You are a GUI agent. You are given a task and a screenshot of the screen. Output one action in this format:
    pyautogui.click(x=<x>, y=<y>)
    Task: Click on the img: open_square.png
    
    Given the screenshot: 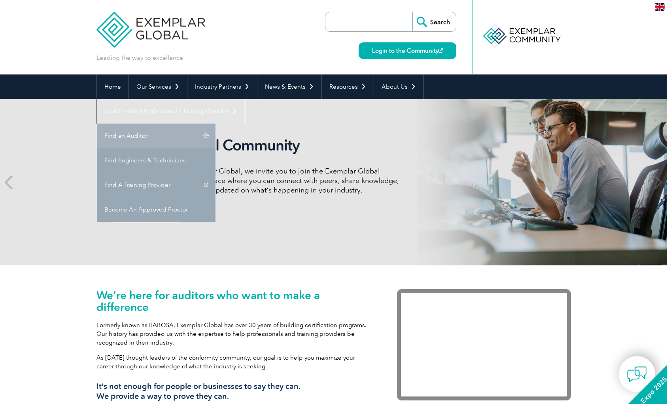 What is the action you would take?
    pyautogui.click(x=441, y=50)
    